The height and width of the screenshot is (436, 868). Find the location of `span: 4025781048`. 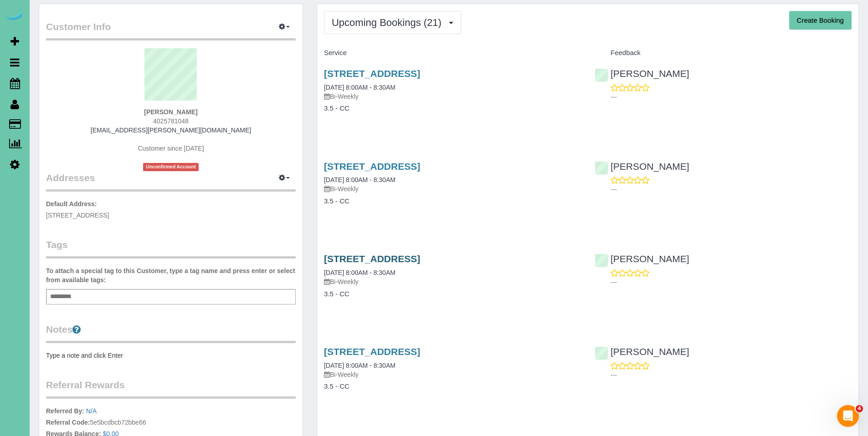

span: 4025781048 is located at coordinates (171, 121).